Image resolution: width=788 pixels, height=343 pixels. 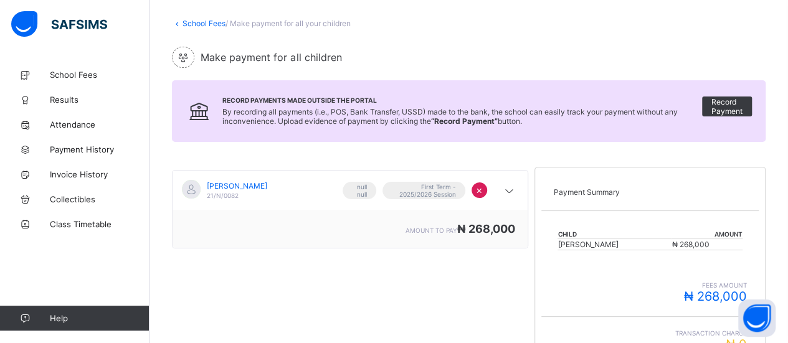 What do you see at coordinates (222, 196) in the screenshot?
I see `span: 21/N/0082` at bounding box center [222, 196].